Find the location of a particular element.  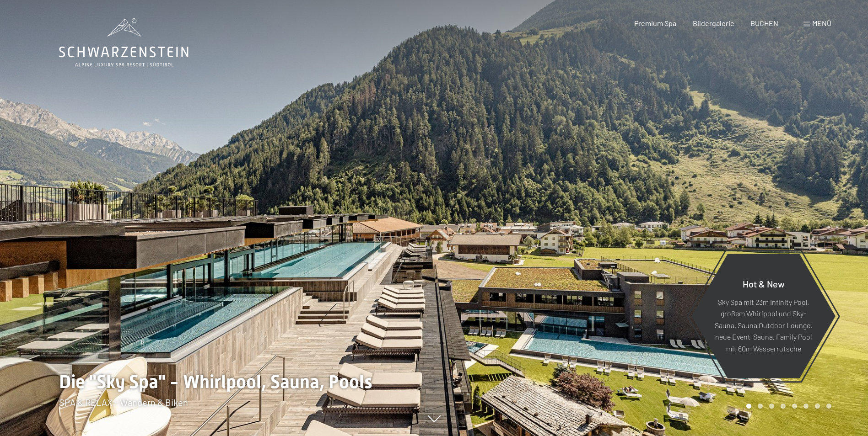

span: Hot & New is located at coordinates (764, 284).